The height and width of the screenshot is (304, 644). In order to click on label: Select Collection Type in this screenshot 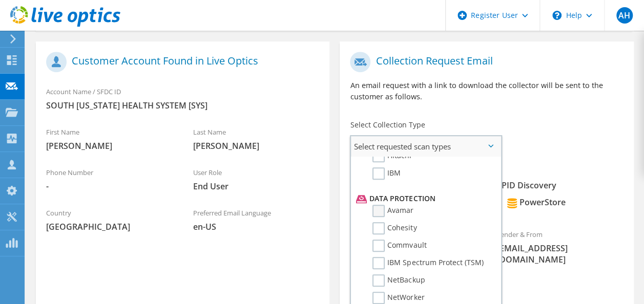, I will do `click(388, 125)`.